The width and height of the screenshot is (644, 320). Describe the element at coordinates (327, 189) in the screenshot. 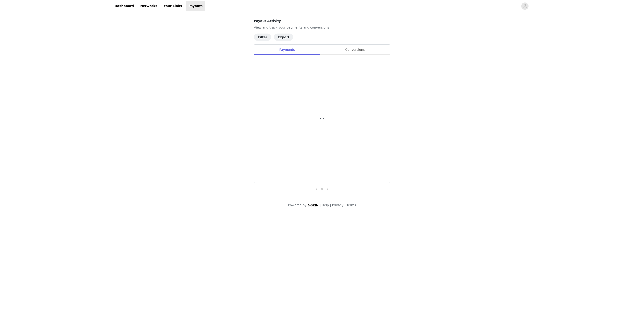

I see `i: icon: right` at that location.